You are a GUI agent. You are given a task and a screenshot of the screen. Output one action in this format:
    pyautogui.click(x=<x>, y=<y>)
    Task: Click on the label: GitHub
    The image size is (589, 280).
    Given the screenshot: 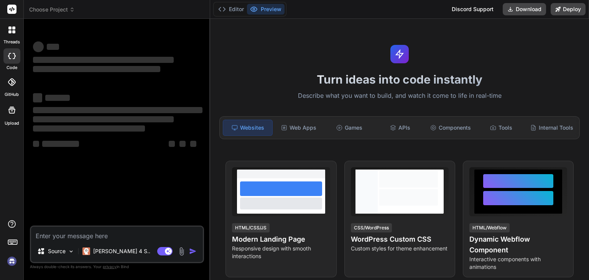 What is the action you would take?
    pyautogui.click(x=12, y=94)
    